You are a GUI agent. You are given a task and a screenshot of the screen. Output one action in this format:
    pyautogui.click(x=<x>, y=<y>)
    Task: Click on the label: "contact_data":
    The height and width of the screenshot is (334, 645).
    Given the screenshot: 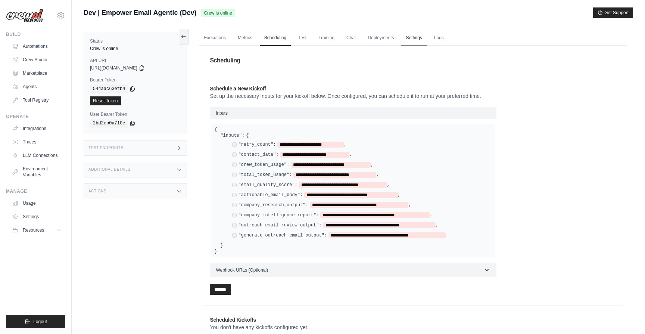 What is the action you would take?
    pyautogui.click(x=258, y=155)
    